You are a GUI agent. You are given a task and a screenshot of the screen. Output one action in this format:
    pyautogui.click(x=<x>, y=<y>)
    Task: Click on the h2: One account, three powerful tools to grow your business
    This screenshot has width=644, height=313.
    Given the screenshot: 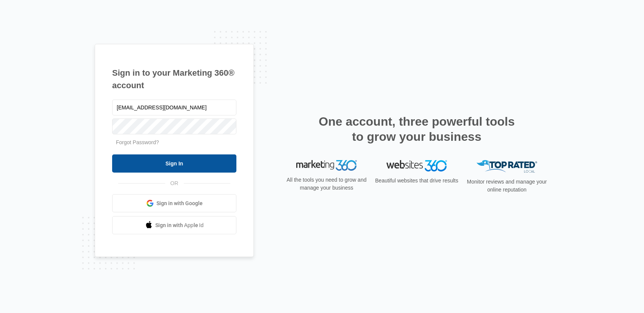 What is the action you would take?
    pyautogui.click(x=417, y=129)
    